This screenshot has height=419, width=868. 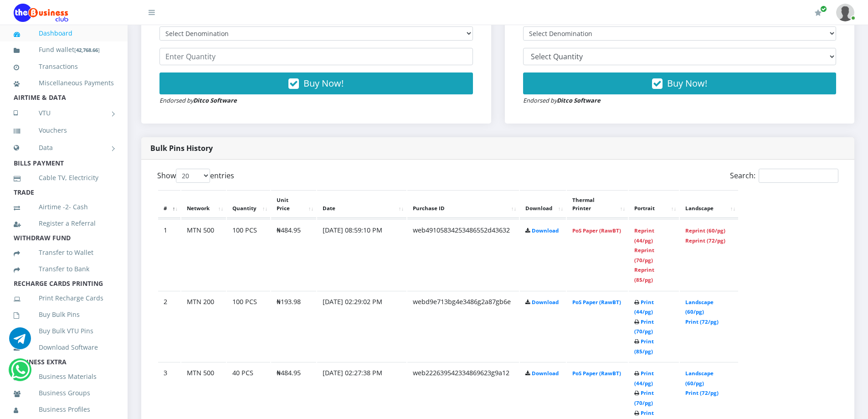 I want to click on a: Airtime -2- Cash, so click(x=64, y=207).